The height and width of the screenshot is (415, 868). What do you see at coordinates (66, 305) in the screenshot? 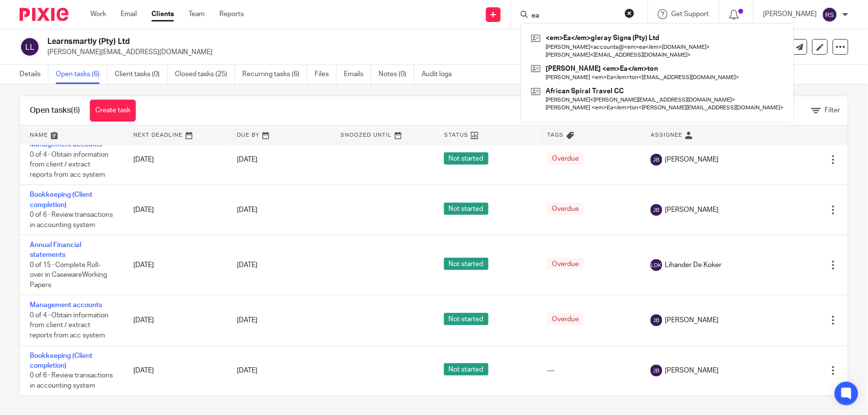
I see `a: Management accounts` at bounding box center [66, 305].